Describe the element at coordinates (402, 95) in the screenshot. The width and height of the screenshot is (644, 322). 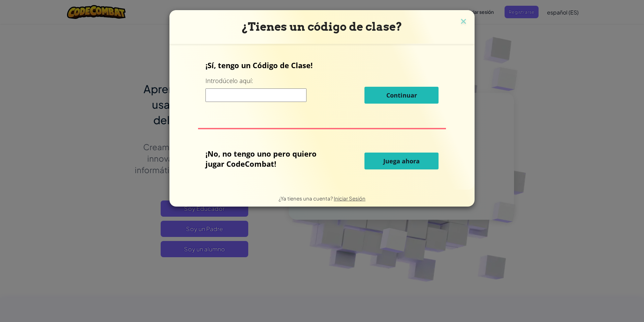
I see `button: Continuar` at that location.